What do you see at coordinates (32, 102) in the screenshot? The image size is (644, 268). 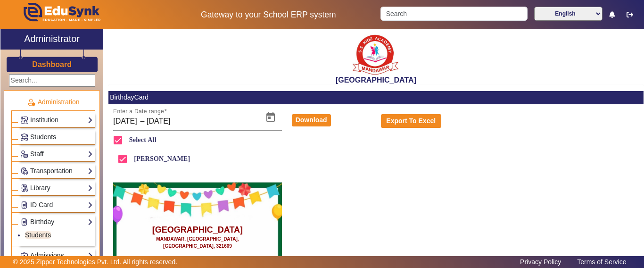 I see `img: Administration.png` at bounding box center [32, 102].